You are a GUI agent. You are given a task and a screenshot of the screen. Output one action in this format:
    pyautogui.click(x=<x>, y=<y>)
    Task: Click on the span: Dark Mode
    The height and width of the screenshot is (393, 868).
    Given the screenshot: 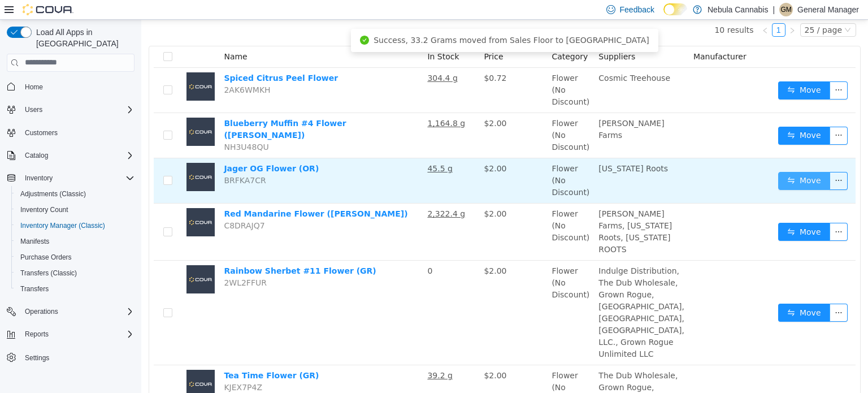 What is the action you would take?
    pyautogui.click(x=664, y=16)
    